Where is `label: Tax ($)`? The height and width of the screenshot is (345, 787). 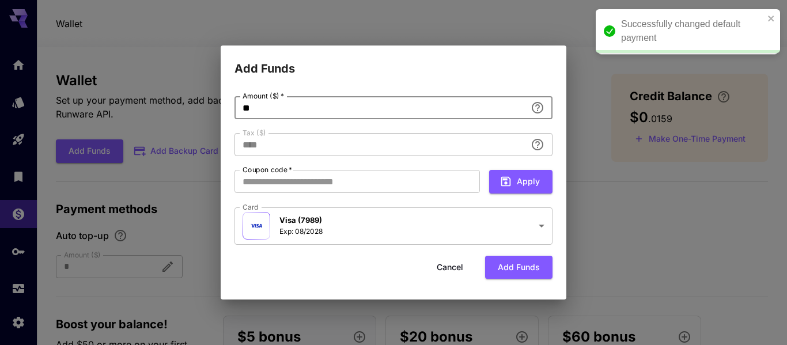 label: Tax ($) is located at coordinates (254, 132).